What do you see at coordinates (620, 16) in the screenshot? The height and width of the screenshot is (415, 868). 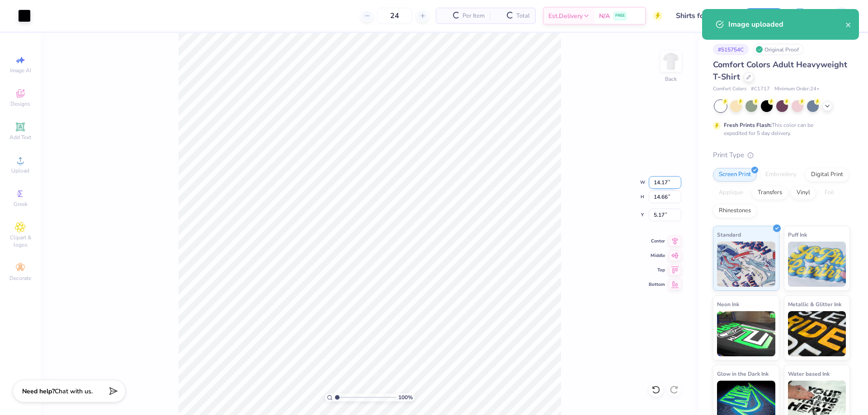 I see `span: FREE` at bounding box center [620, 16].